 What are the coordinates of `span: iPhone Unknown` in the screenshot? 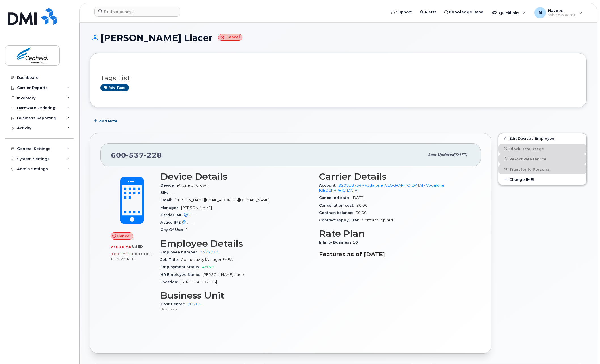 It's located at (193, 185).